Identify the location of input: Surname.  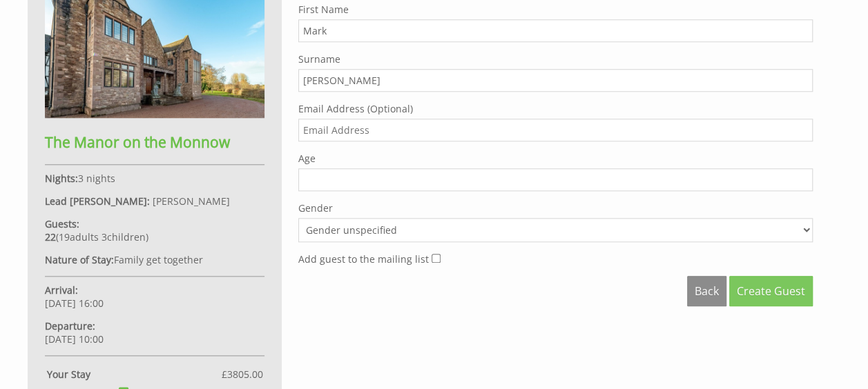
(555, 80).